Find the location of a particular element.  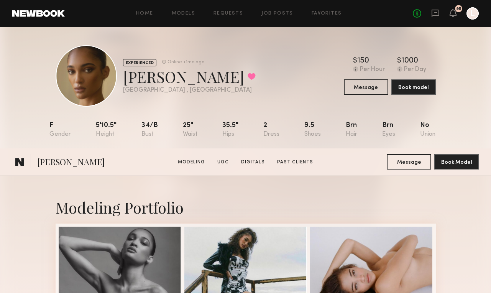

div: 35.5" is located at coordinates (231, 130).